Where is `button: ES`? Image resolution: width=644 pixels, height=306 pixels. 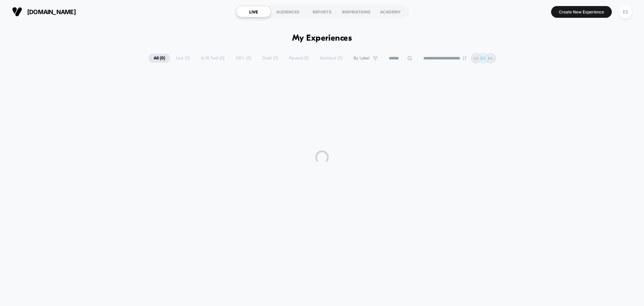 button: ES is located at coordinates (625, 11).